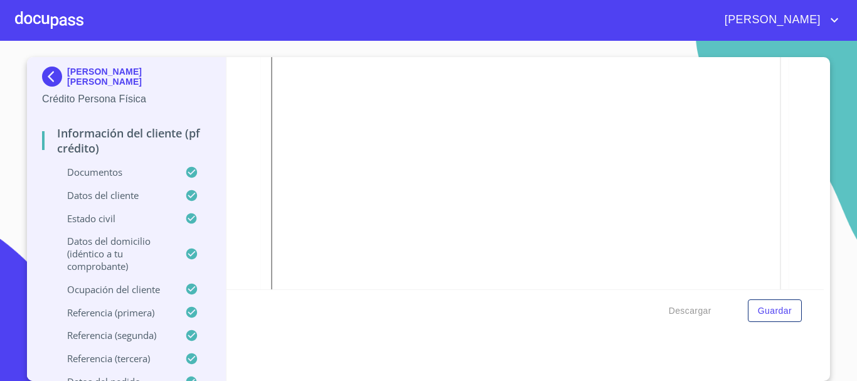 This screenshot has height=381, width=857. What do you see at coordinates (114, 195) in the screenshot?
I see `p: Datos del cliente` at bounding box center [114, 195].